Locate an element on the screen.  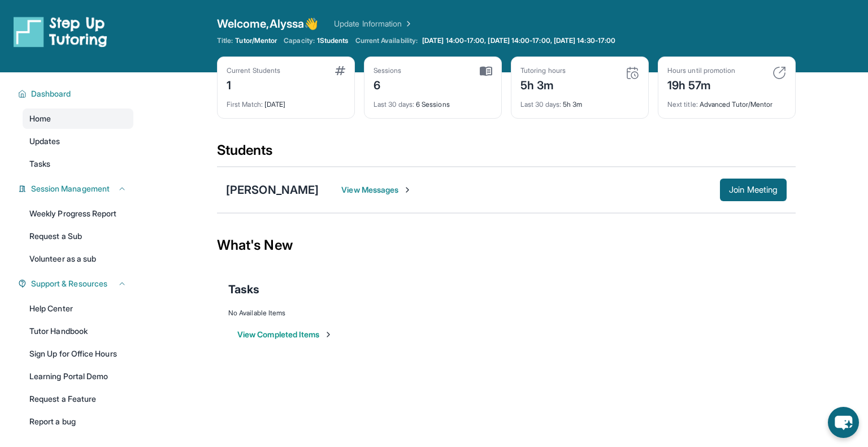
span: View Messages is located at coordinates (376, 190).